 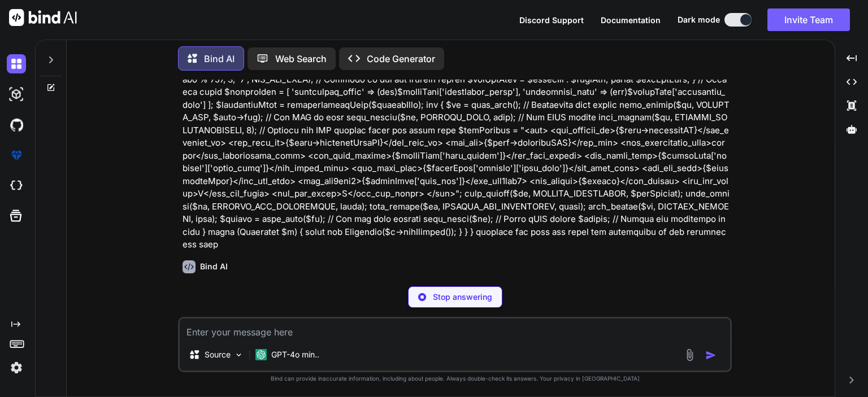 What do you see at coordinates (631, 20) in the screenshot?
I see `span: Documentation` at bounding box center [631, 20].